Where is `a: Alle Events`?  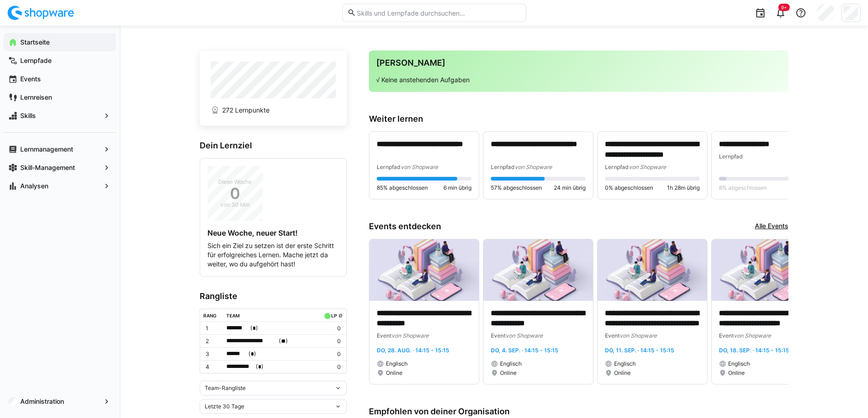 a: Alle Events is located at coordinates (771, 227).